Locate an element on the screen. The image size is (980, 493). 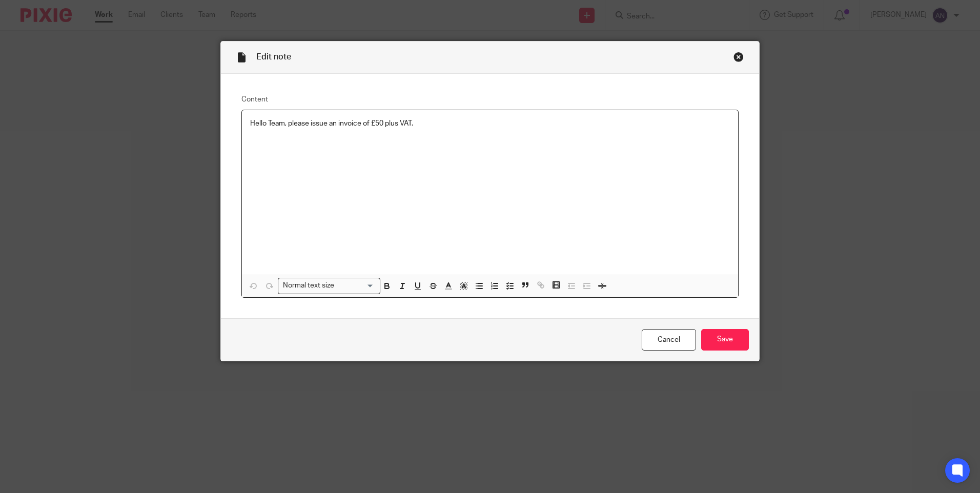
div: Close this dialog window is located at coordinates (738, 57).